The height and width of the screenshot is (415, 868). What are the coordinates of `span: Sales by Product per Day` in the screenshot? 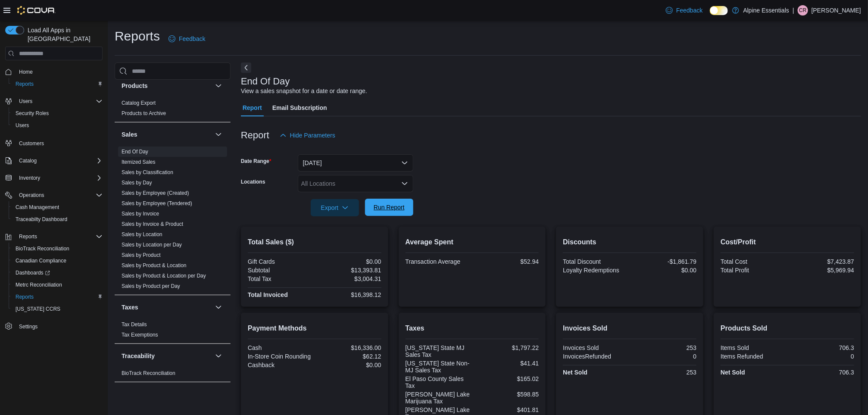 It's located at (151, 286).